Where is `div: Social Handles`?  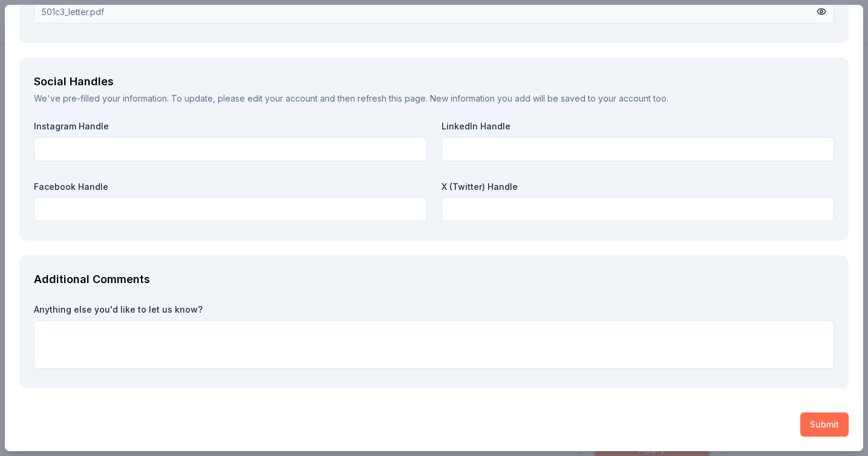
div: Social Handles is located at coordinates (434, 81).